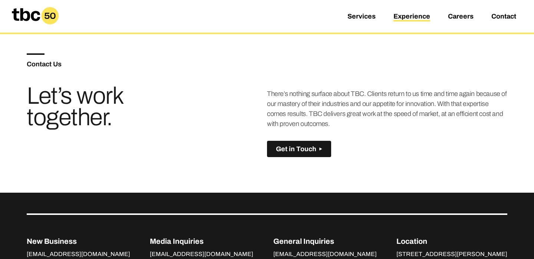 The image size is (534, 259). Describe the element at coordinates (296, 149) in the screenshot. I see `span: Get in Touch` at that location.